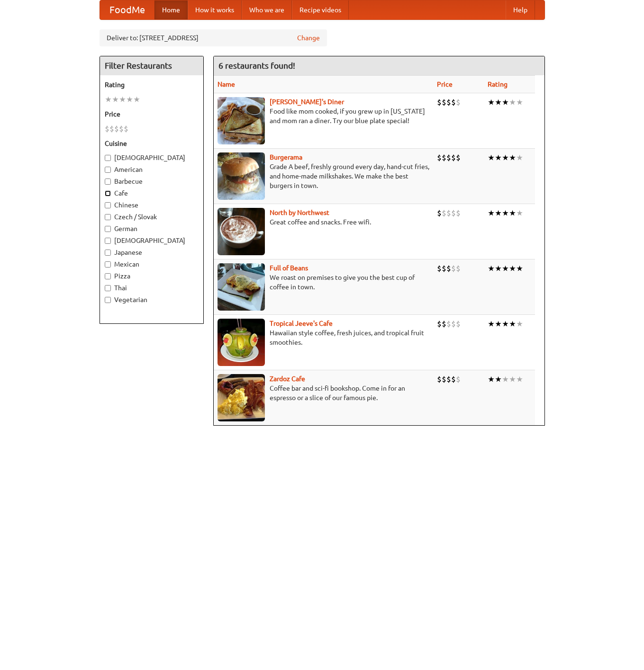  I want to click on p: Great coffee and snacks. Free wifi., so click(323, 222).